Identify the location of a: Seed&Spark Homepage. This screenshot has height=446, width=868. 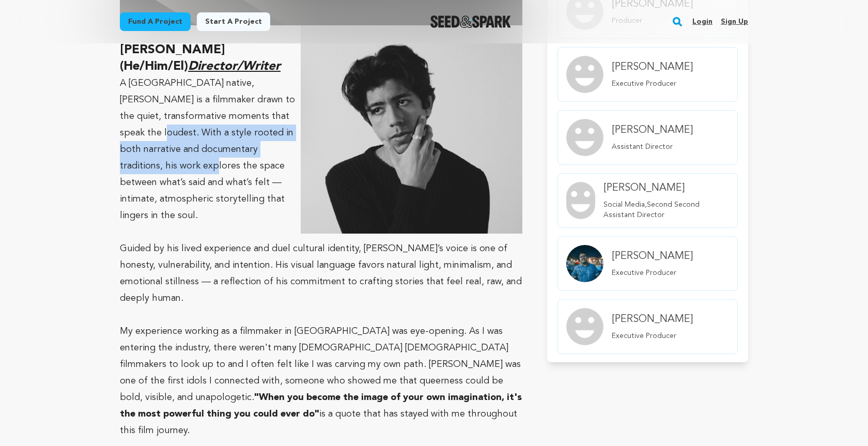
(471, 22).